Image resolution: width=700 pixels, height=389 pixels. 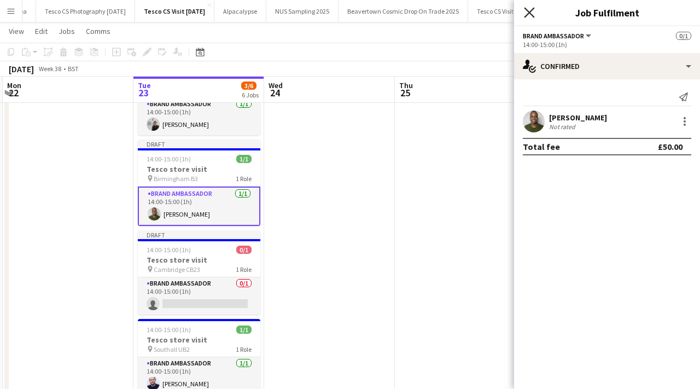 What do you see at coordinates (98, 31) in the screenshot?
I see `a: Comms` at bounding box center [98, 31].